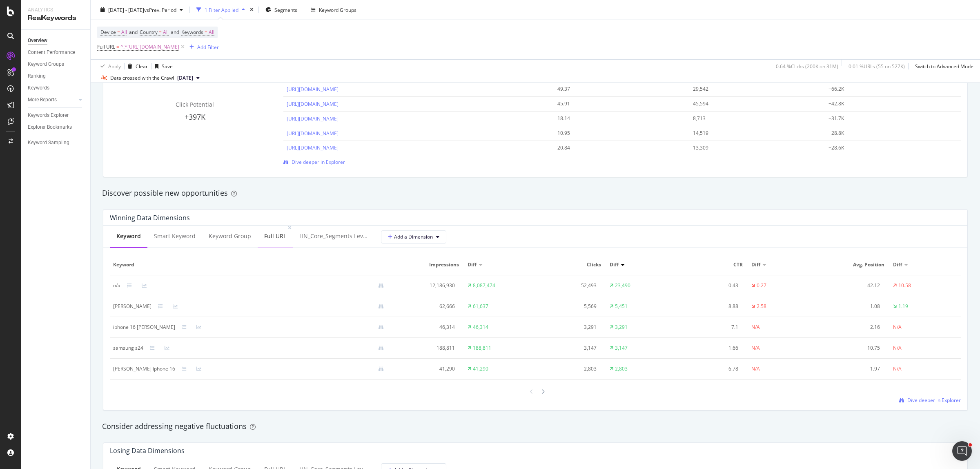 This screenshot has height=469, width=980. Describe the element at coordinates (221, 10) in the screenshot. I see `div: 1 Filter Applied` at that location.